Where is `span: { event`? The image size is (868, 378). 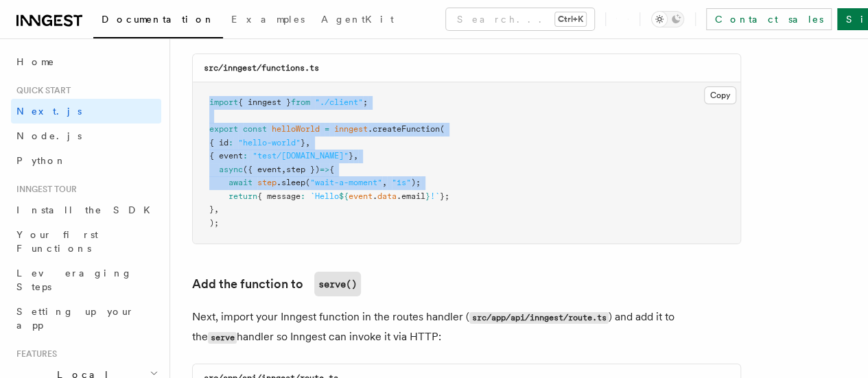
span: { event is located at coordinates (225, 155).